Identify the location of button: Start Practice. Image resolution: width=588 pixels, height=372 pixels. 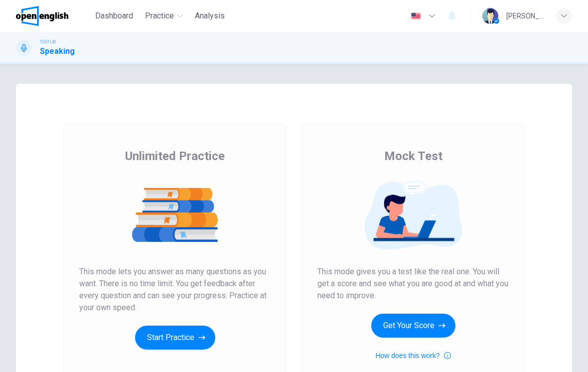
(175, 338).